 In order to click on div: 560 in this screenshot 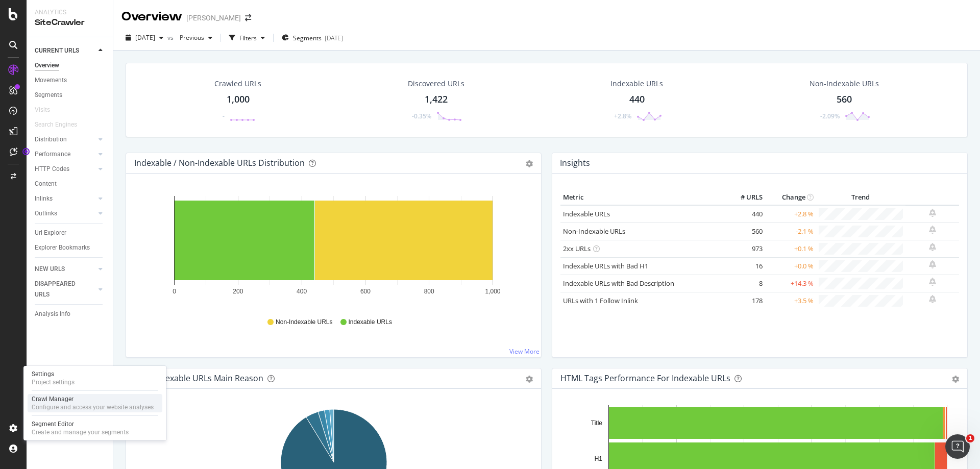, I will do `click(844, 99)`.